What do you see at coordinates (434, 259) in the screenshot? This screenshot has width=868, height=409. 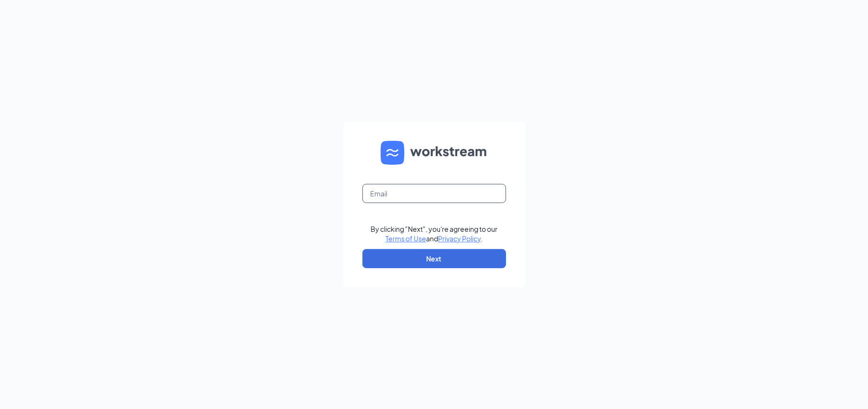 I see `button: Next` at bounding box center [434, 259].